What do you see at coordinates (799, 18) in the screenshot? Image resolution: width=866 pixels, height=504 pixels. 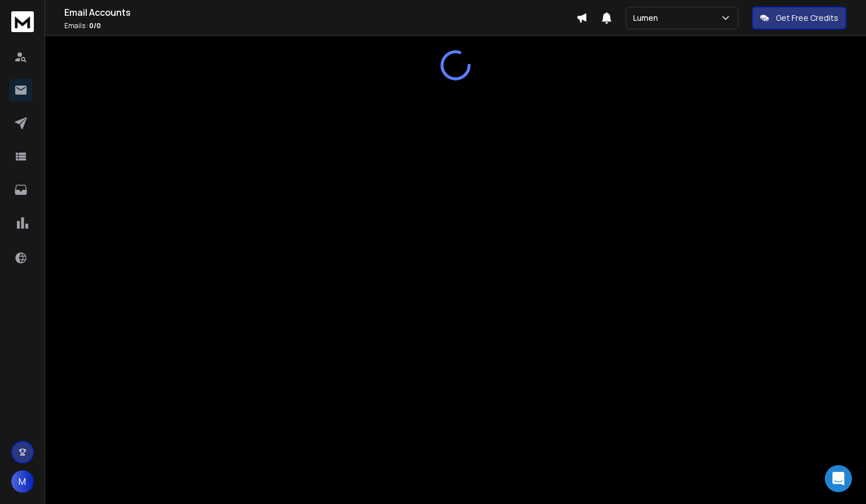 I see `button: Get Free Credits` at bounding box center [799, 18].